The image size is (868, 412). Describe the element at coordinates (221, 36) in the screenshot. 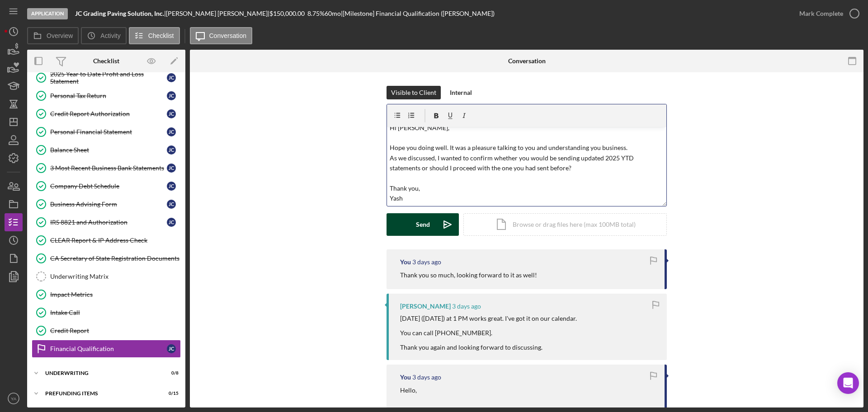

I see `button: Conversation` at that location.